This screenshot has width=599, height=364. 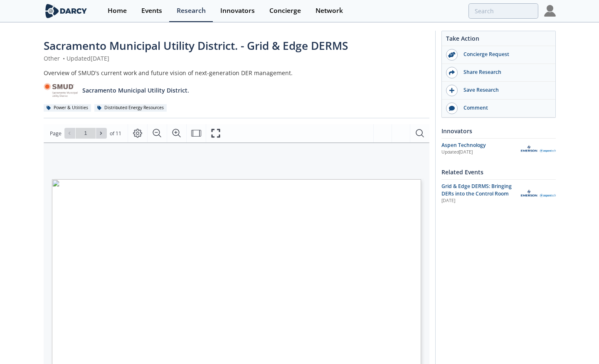 What do you see at coordinates (329, 11) in the screenshot?
I see `div: Network` at bounding box center [329, 11].